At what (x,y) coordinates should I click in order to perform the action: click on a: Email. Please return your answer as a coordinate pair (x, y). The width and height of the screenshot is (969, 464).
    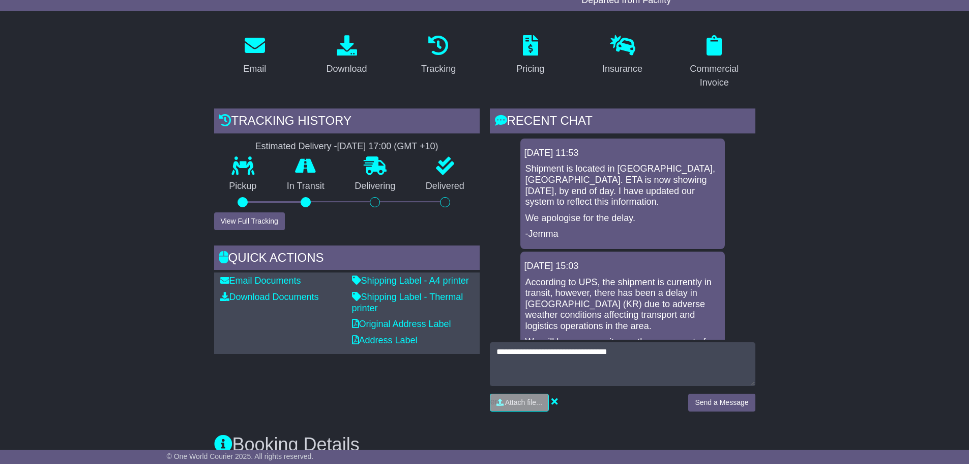
    Looking at the image, I should click on (254, 55).